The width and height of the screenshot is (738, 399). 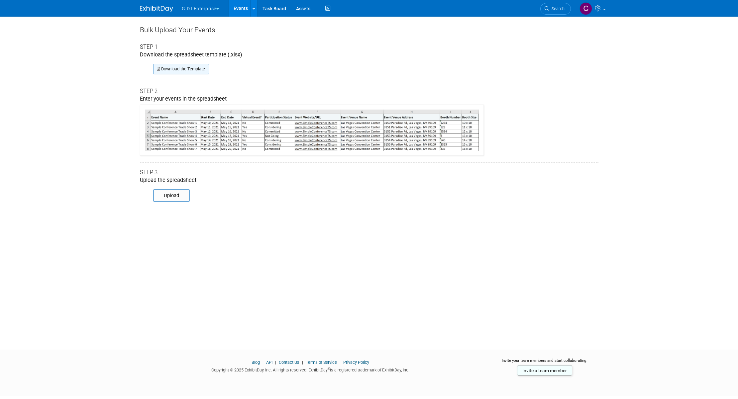 I want to click on div: Upload the spreadsheet, so click(x=369, y=180).